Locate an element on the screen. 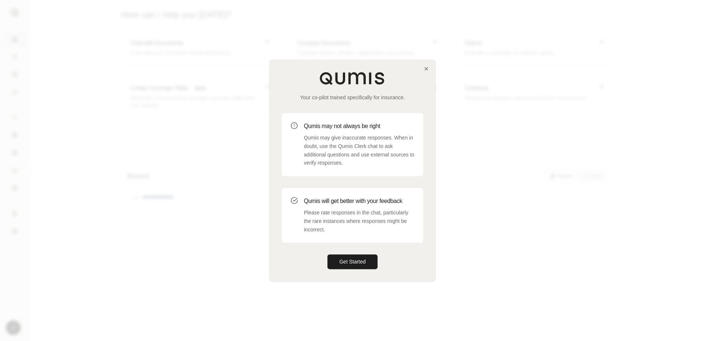  button: Get Started is located at coordinates (353, 262).